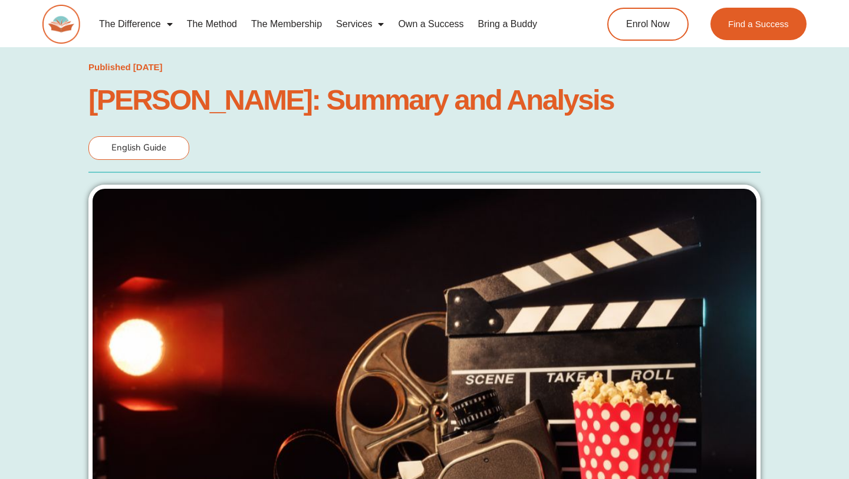 Image resolution: width=849 pixels, height=479 pixels. I want to click on a: The Membership, so click(286, 24).